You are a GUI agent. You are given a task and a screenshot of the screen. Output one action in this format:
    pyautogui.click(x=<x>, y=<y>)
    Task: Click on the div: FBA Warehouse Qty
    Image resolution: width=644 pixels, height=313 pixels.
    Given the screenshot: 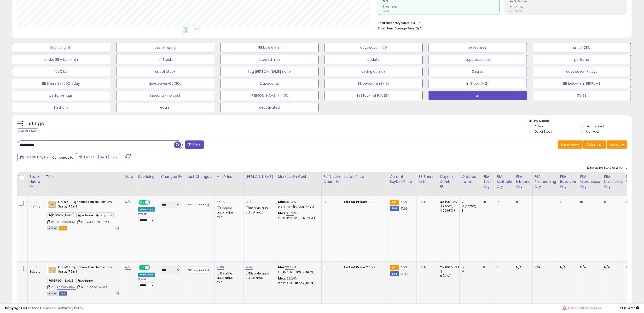 What is the action you would take?
    pyautogui.click(x=590, y=182)
    